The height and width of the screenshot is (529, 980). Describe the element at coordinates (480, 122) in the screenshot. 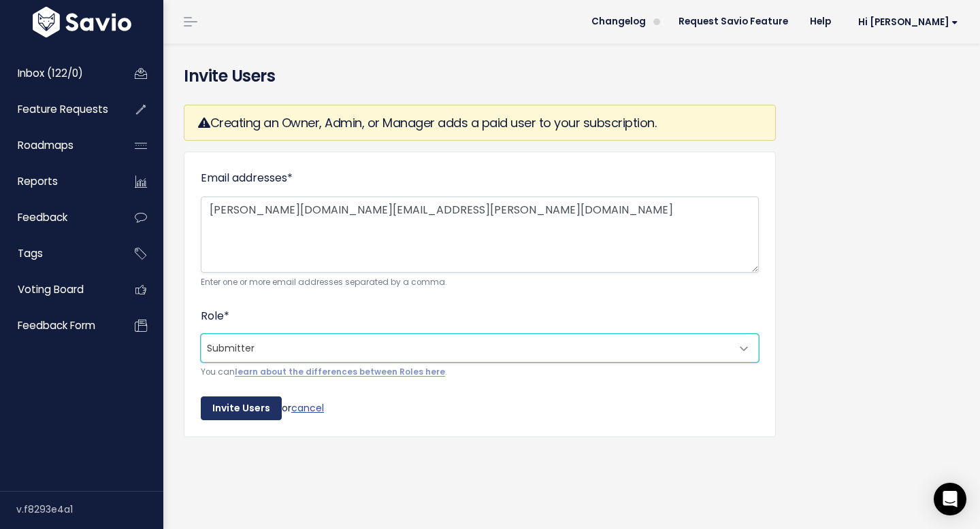

I see `h3: Creating an Owner, Admin, or Manager adds a paid user to your subscription.` at that location.